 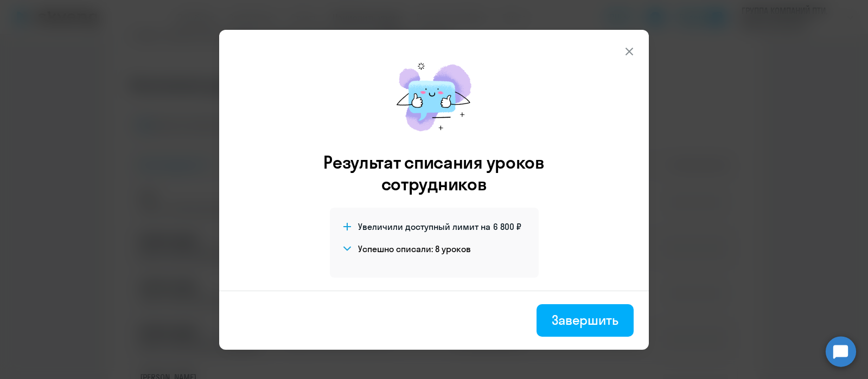 I want to click on span: Увеличили доступный лимит на, so click(x=424, y=226).